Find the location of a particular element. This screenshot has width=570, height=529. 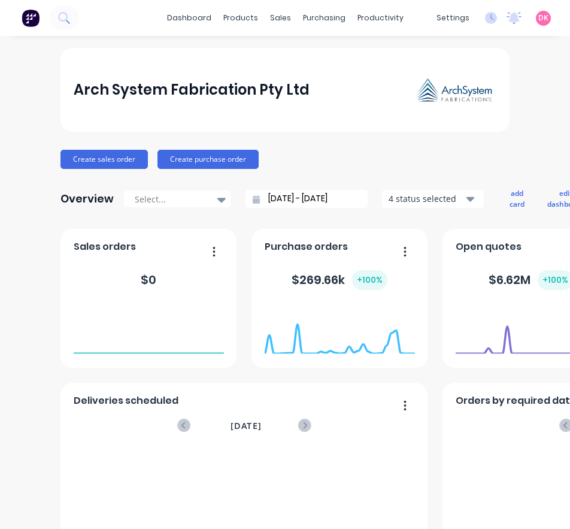

img: Factory is located at coordinates (31, 18).